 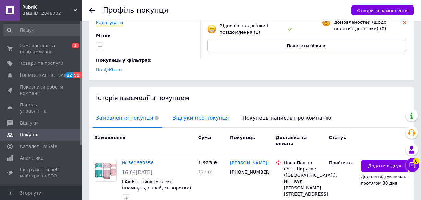 What do you see at coordinates (115, 70) in the screenshot?
I see `a: Жінки` at bounding box center [115, 70].